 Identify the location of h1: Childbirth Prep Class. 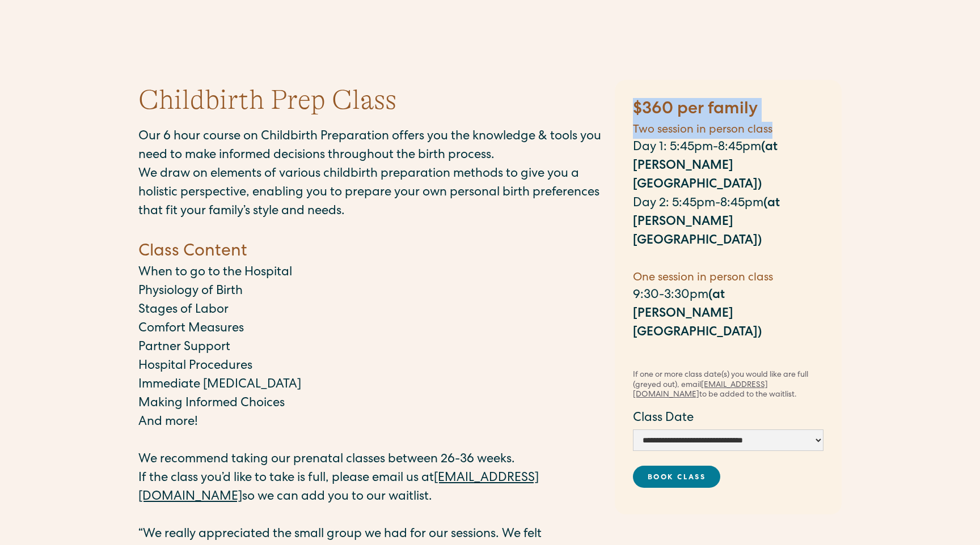
(267, 100).